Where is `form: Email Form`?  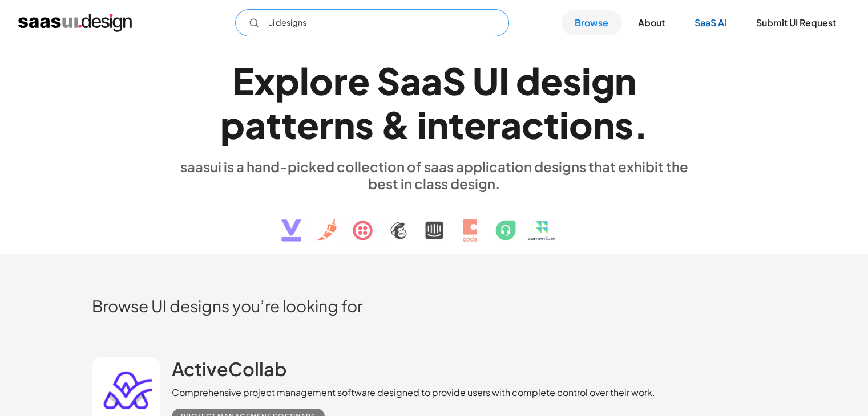
form: Email Form is located at coordinates (372, 23).